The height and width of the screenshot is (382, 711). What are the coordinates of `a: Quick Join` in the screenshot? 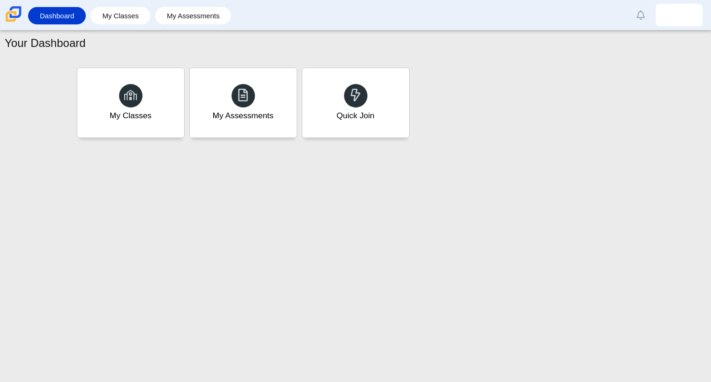 It's located at (356, 103).